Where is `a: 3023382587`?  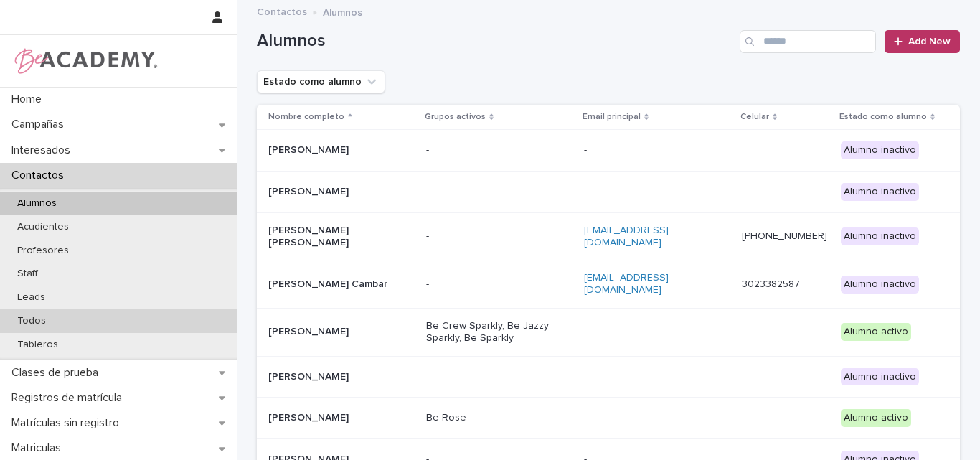 a: 3023382587 is located at coordinates (770, 284).